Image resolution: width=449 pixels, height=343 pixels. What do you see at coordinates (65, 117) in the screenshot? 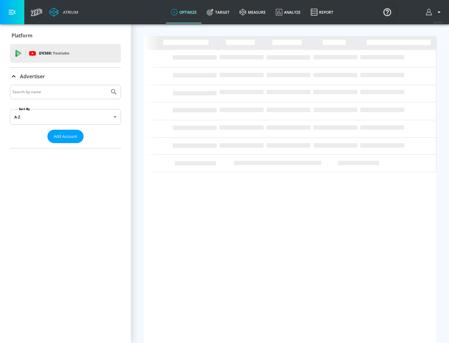
I see `div: A-Z` at bounding box center [65, 117].